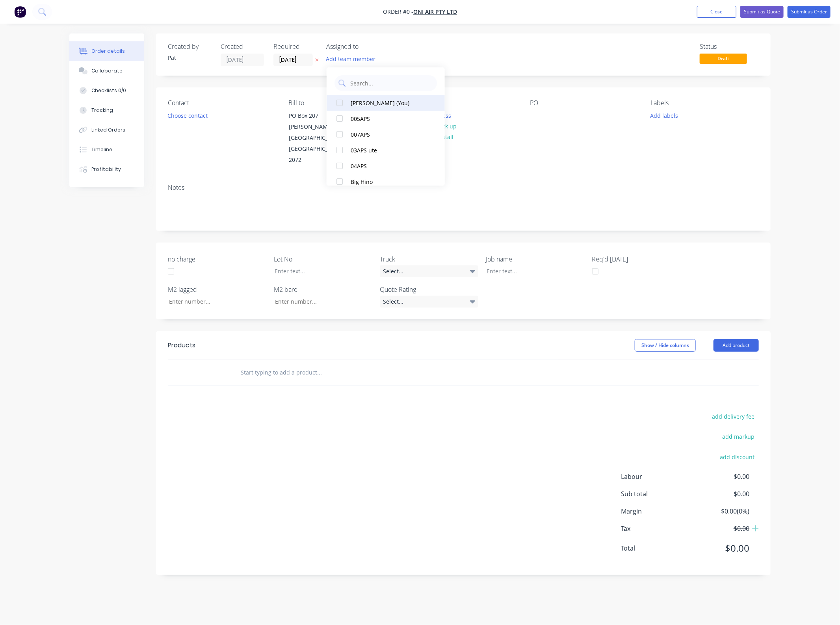 The width and height of the screenshot is (840, 625). I want to click on label: M2 bare, so click(323, 290).